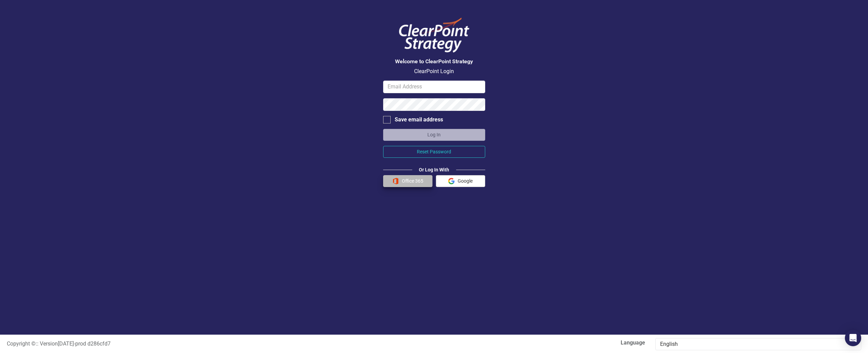  Describe the element at coordinates (434, 87) in the screenshot. I see `input: Email Address` at that location.